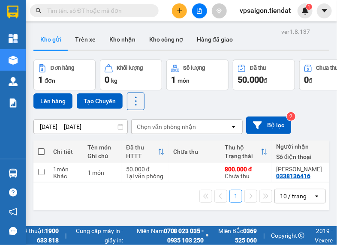 The image size is (337, 245). I want to click on div: Khối lượng, so click(130, 68).